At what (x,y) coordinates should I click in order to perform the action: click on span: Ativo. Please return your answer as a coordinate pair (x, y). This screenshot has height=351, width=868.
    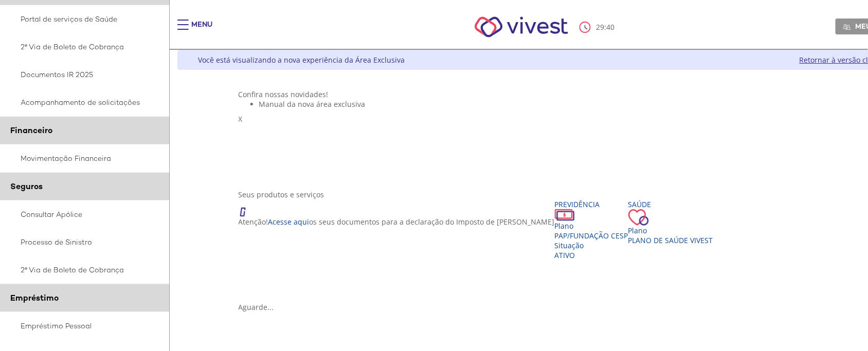
    Looking at the image, I should click on (565, 255).